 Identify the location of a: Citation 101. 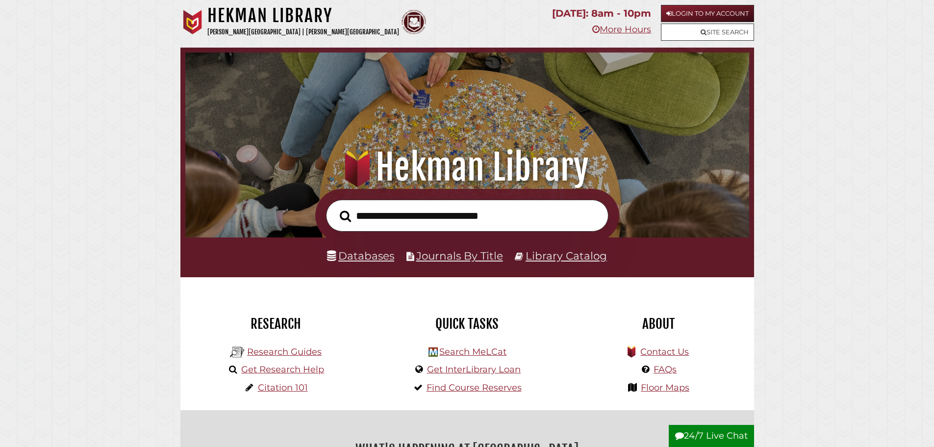
(283, 387).